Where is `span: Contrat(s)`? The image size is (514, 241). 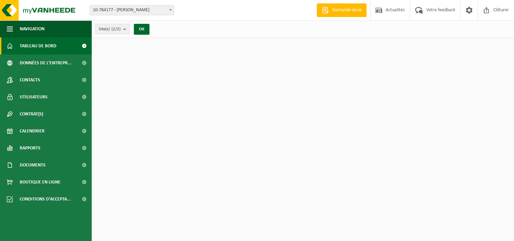
span: Contrat(s) is located at coordinates (31, 114).